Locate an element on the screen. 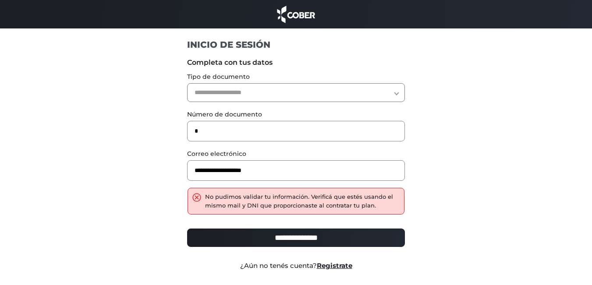  a: Registrate is located at coordinates (334, 266).